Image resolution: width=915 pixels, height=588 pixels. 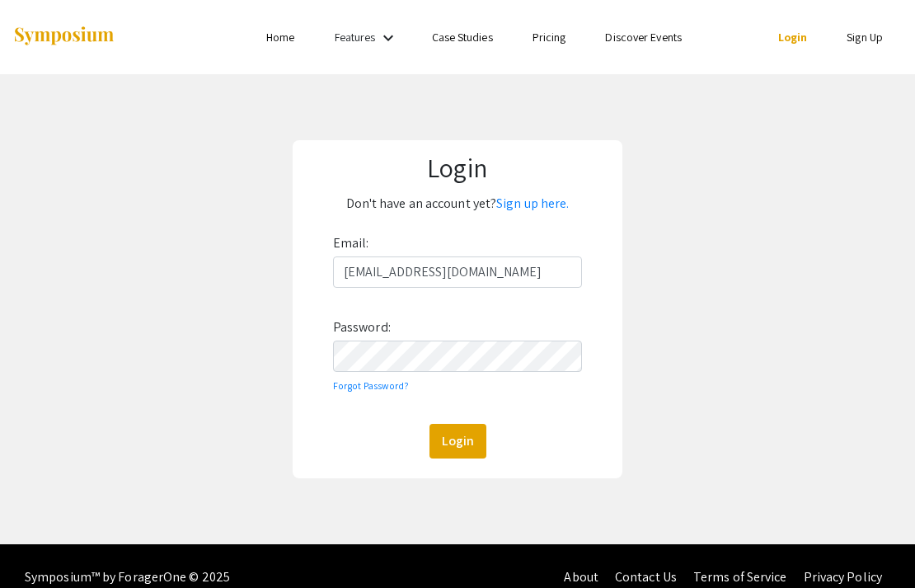 I want to click on a: Case Studies, so click(x=462, y=37).